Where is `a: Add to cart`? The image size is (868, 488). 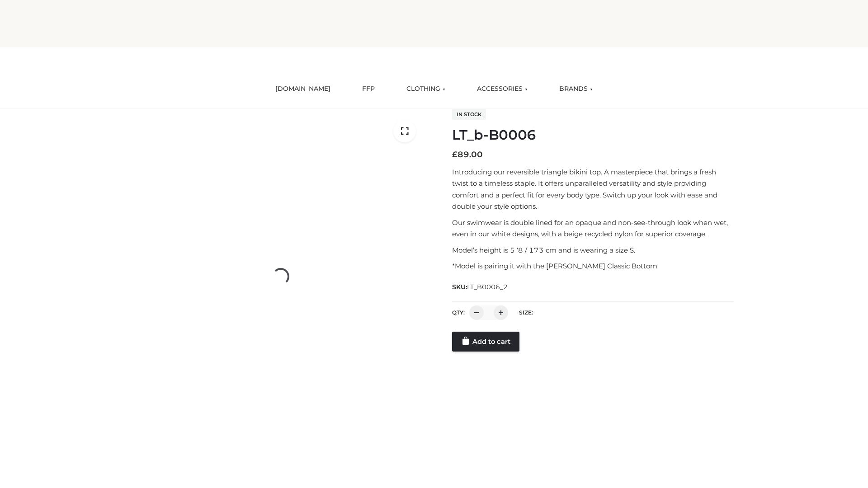 a: Add to cart is located at coordinates (486, 342).